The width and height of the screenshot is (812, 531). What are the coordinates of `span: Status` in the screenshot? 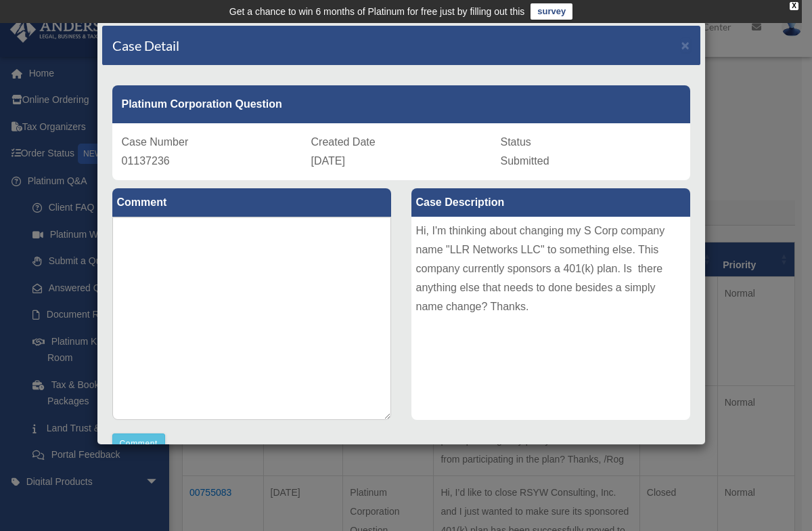 It's located at (515, 141).